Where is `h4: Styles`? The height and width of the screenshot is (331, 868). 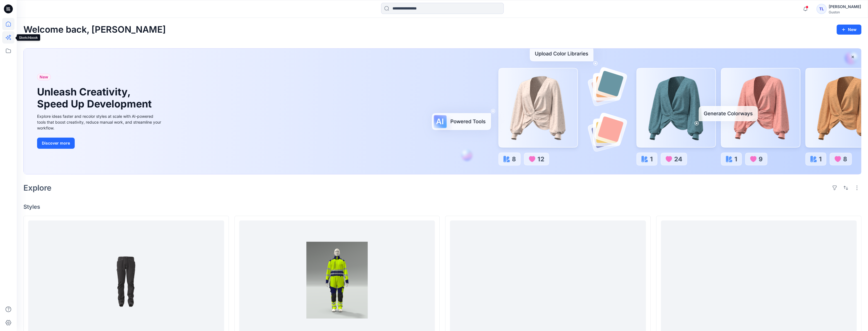 h4: Styles is located at coordinates (443, 207).